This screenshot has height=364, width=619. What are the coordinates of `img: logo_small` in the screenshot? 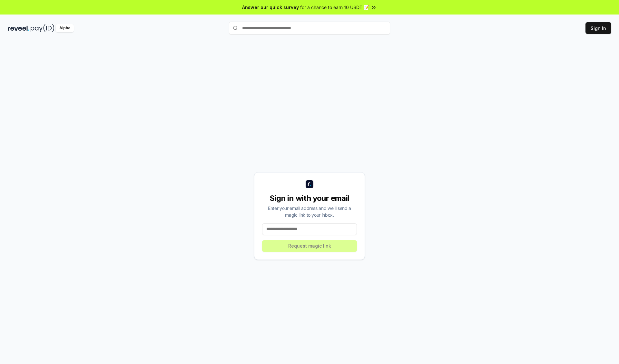 It's located at (310, 184).